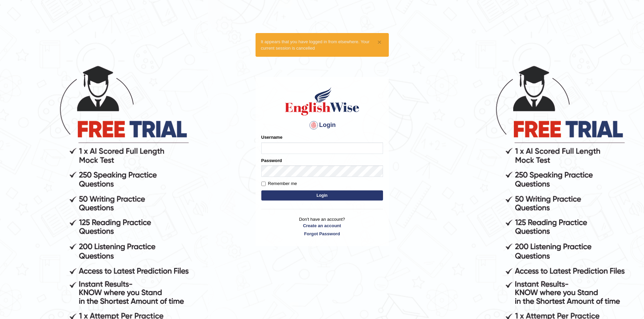 This screenshot has width=644, height=319. Describe the element at coordinates (322, 234) in the screenshot. I see `a: Forgot Password` at that location.